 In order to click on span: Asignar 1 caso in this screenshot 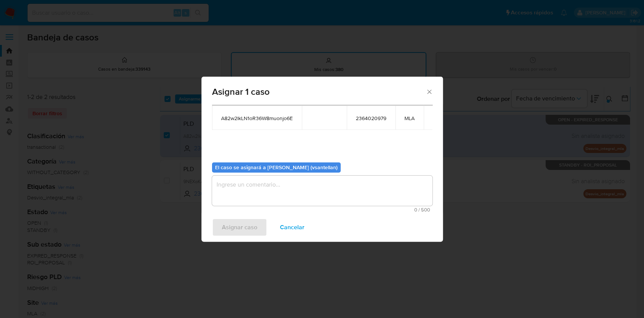, I will do `click(319, 92)`.